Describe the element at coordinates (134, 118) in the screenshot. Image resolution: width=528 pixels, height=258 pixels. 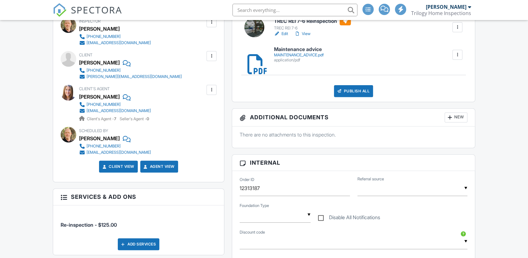
I see `span: Seller's Agent -` at that location.